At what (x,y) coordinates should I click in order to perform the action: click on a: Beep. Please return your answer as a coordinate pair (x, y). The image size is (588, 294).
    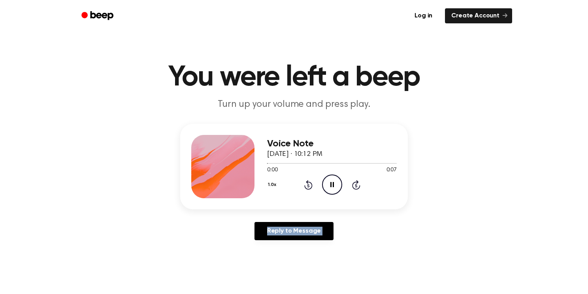
    Looking at the image, I should click on (98, 16).